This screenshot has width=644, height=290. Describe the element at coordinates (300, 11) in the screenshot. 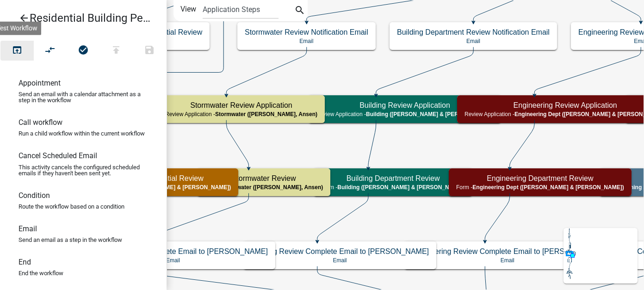

I see `button: search` at that location.